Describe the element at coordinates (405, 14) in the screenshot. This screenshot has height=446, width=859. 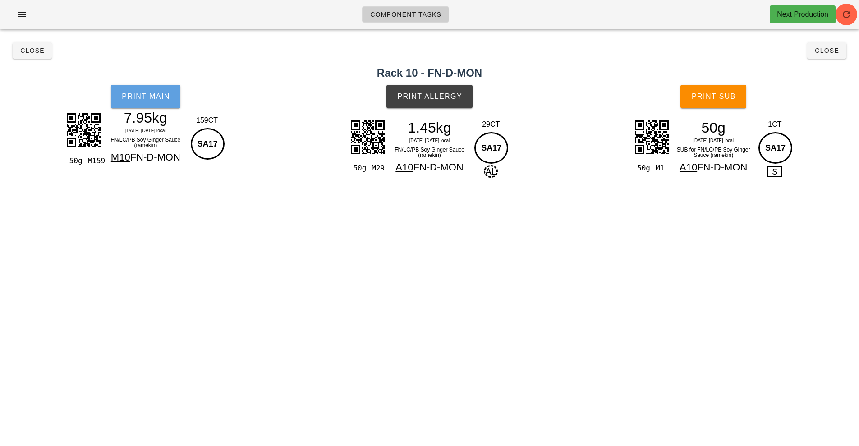
I see `a: Component Tasks` at that location.